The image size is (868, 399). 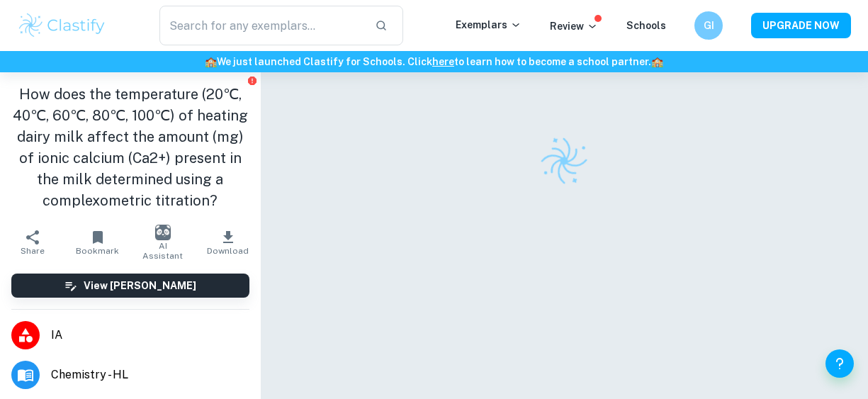 What do you see at coordinates (840, 364) in the screenshot?
I see `button: Help and Feedback` at bounding box center [840, 364].